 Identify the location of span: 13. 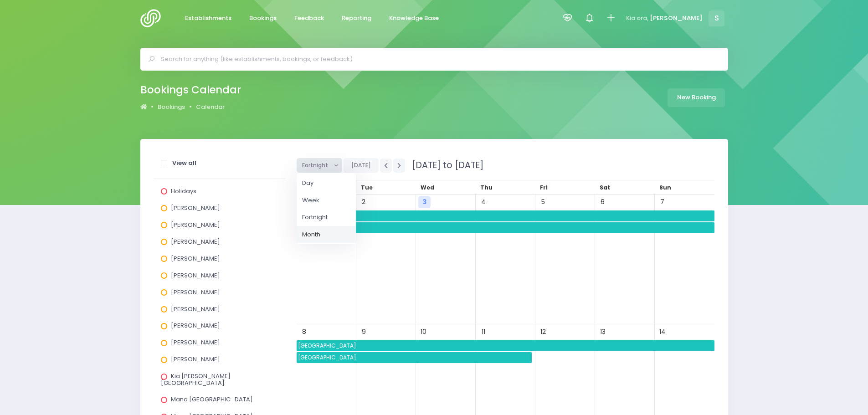
(602, 332).